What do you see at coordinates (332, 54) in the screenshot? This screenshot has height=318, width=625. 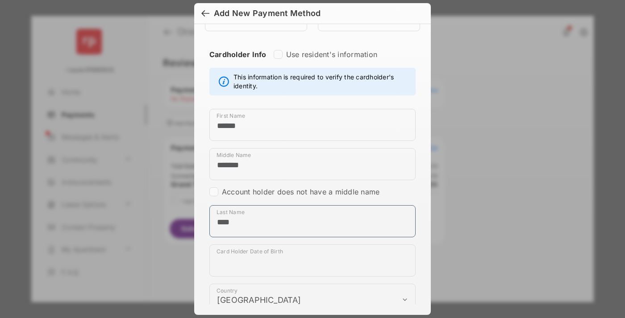 I see `label: Use resident's information` at bounding box center [332, 54].